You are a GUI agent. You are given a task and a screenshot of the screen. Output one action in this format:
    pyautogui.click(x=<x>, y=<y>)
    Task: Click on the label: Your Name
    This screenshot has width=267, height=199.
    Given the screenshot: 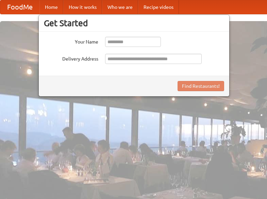 What is the action you would take?
    pyautogui.click(x=71, y=41)
    